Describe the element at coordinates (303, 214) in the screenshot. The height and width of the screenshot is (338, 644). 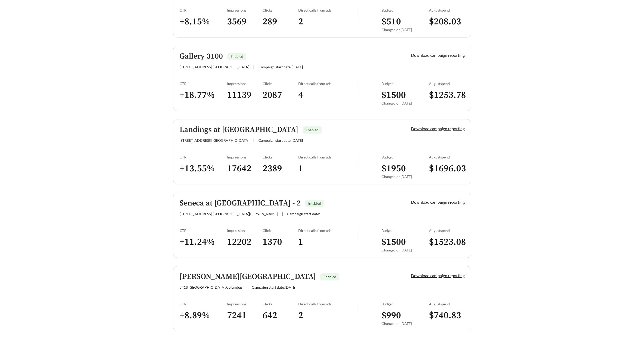
I see `span: Campaign start date:` at that location.